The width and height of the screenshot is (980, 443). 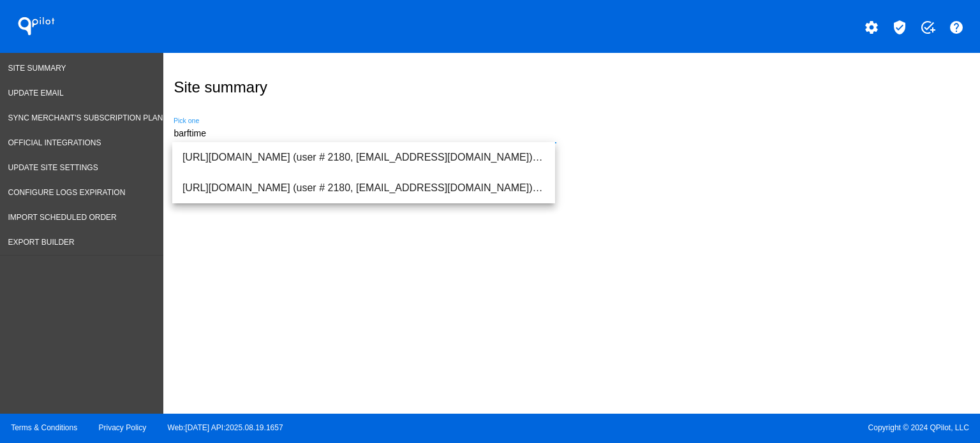 I want to click on mat-icon: settings, so click(x=871, y=28).